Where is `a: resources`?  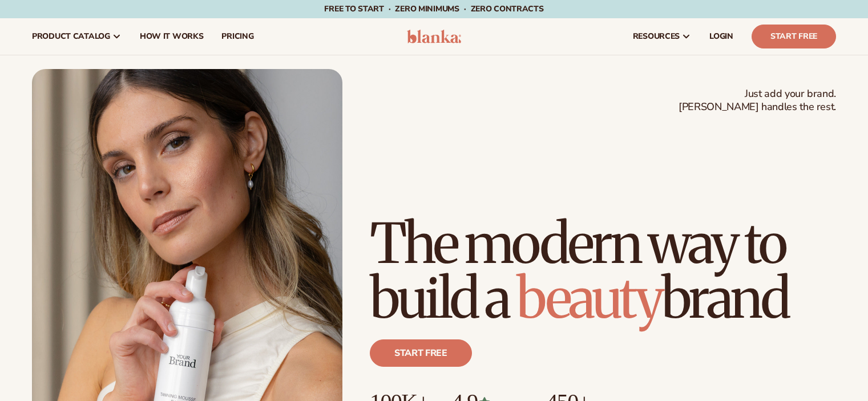 a: resources is located at coordinates (662, 37).